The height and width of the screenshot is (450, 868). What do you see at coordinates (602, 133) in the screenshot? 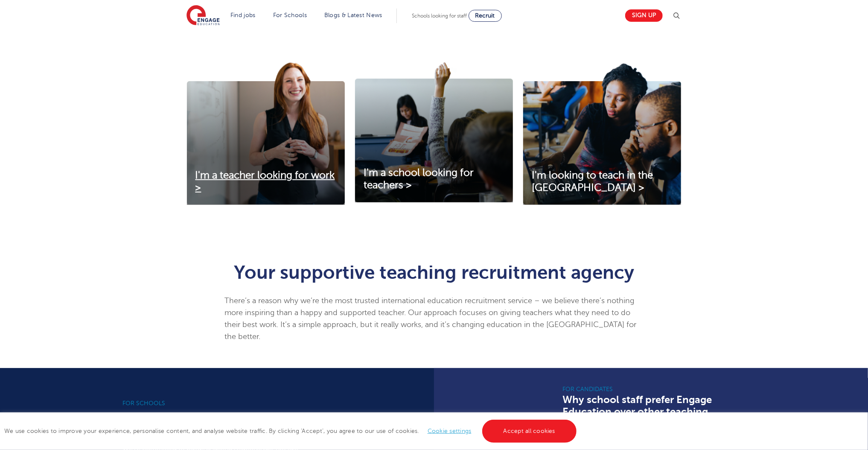
I see `img: I'm looking to teach in the UK` at bounding box center [602, 133].